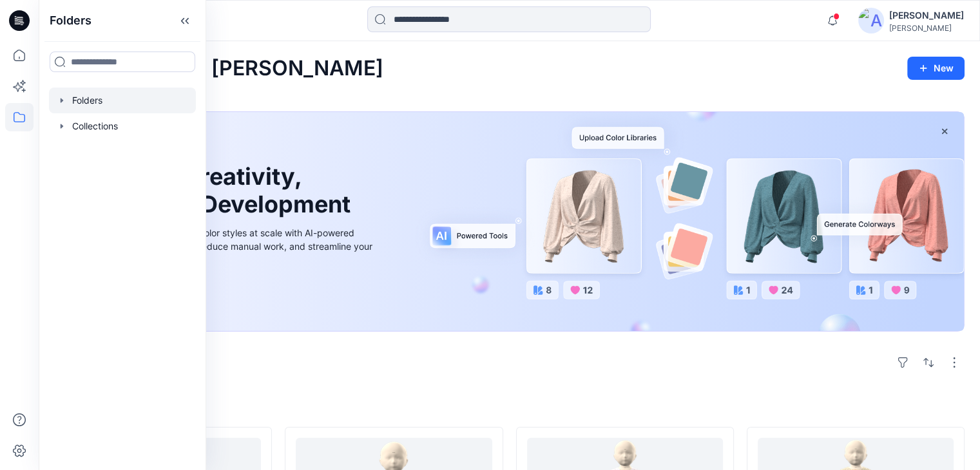  What do you see at coordinates (509, 406) in the screenshot?
I see `h4: Styles` at bounding box center [509, 406].